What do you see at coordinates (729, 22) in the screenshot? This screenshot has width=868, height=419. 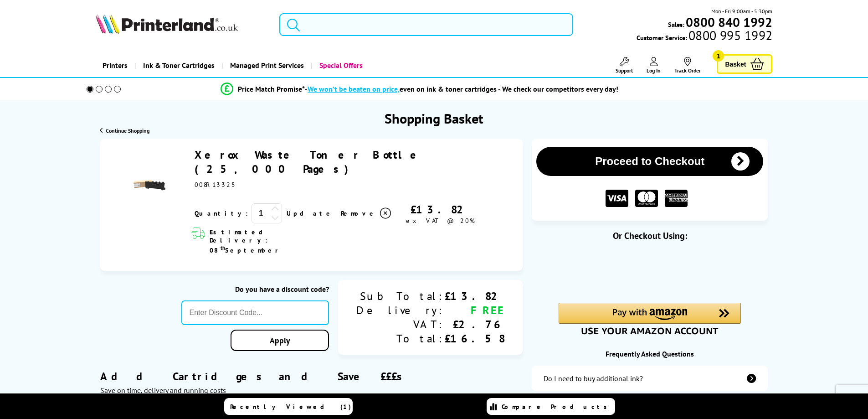 I see `b: 0800 840 1992` at bounding box center [729, 22].